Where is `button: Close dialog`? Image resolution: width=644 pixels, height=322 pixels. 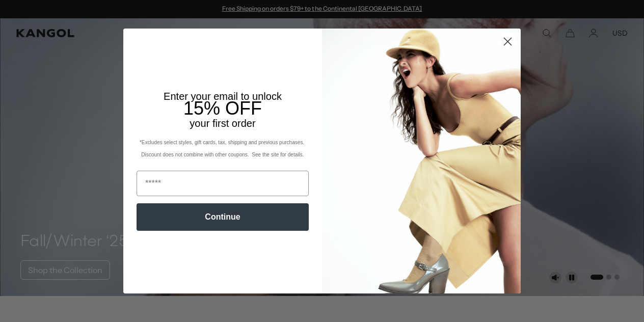 button: Close dialog is located at coordinates (508, 41).